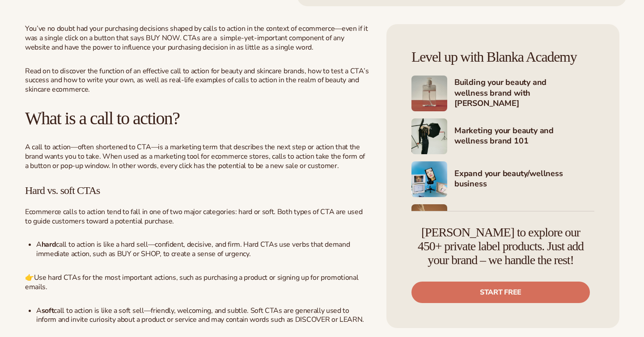  I want to click on a: Start free, so click(500, 292).